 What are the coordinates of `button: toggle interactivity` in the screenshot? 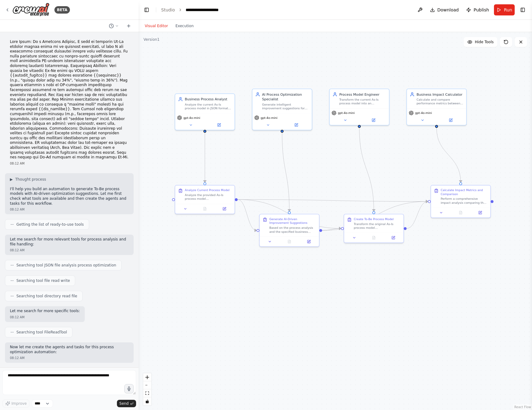 It's located at (147, 401).